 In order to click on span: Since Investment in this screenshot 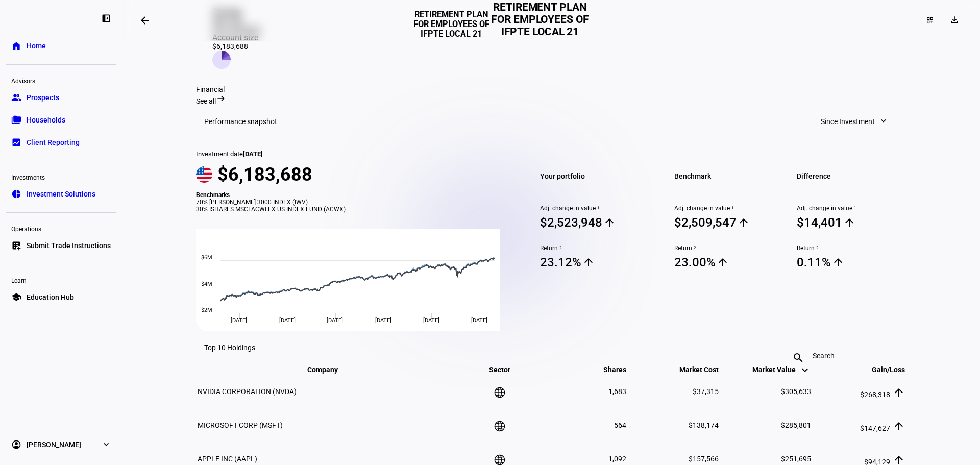, I will do `click(847, 122)`.